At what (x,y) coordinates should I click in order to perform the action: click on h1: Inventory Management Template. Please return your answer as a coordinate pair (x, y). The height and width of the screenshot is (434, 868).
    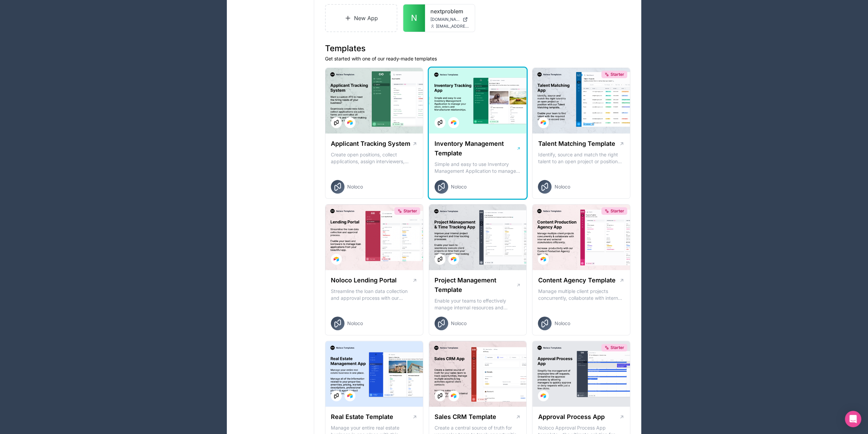
    Looking at the image, I should click on (475, 148).